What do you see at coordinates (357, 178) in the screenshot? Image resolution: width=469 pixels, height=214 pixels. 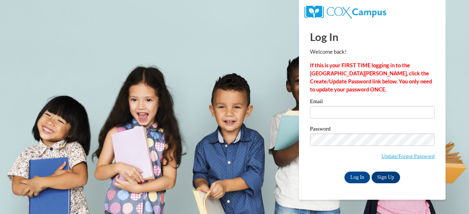 I see `input: Log In` at bounding box center [357, 178].